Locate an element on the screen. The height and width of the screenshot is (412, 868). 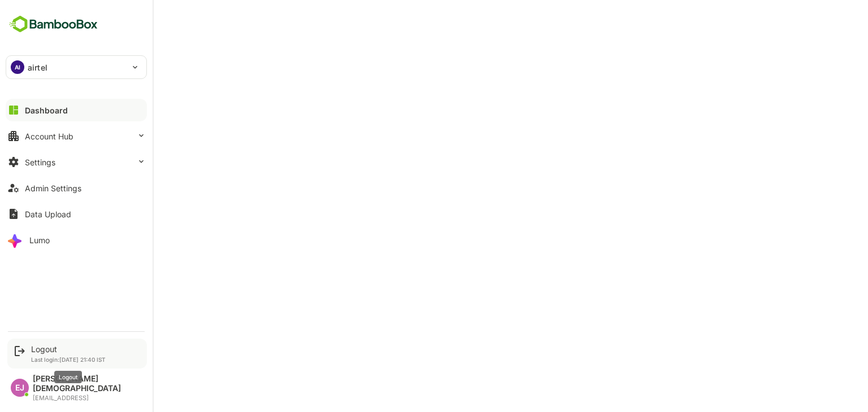
button: Dashboard is located at coordinates (76, 110).